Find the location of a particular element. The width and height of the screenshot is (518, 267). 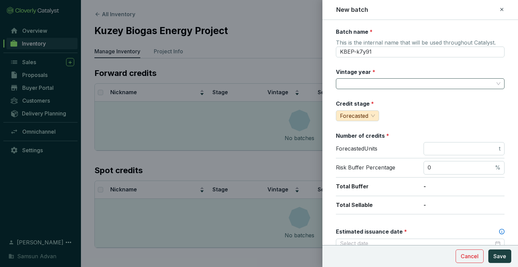

p: Total Buffer is located at coordinates (376, 187).